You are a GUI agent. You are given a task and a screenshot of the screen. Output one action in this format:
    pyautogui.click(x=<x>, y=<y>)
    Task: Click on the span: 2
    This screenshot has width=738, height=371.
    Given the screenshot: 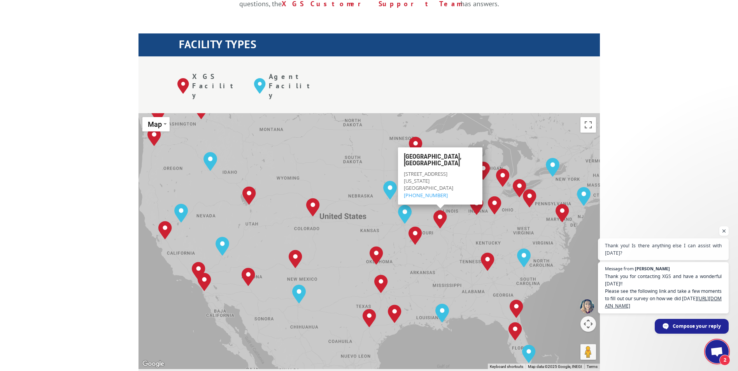 What is the action you would take?
    pyautogui.click(x=725, y=360)
    